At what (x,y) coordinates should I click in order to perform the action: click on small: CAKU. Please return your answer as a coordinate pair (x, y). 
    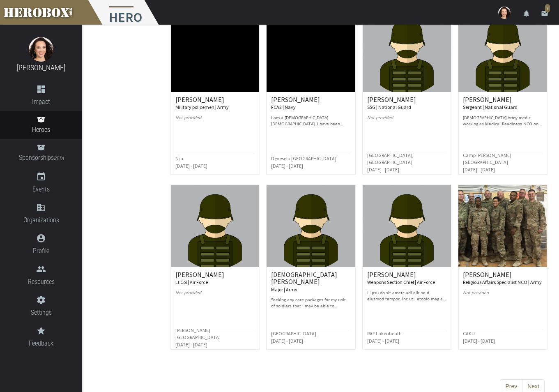
    Looking at the image, I should click on (468, 333).